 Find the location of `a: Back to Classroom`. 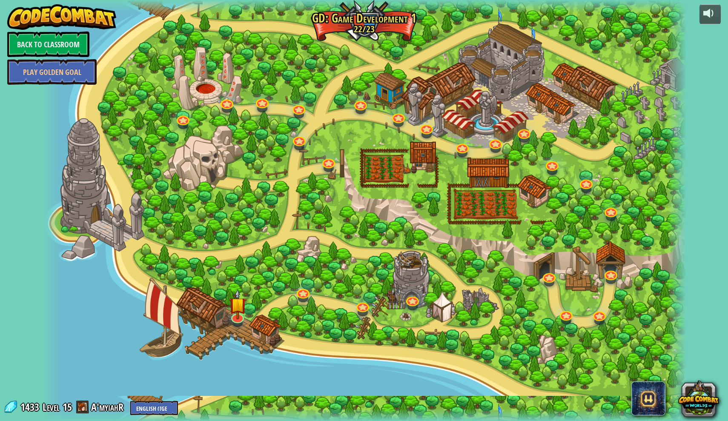

a: Back to Classroom is located at coordinates (48, 44).